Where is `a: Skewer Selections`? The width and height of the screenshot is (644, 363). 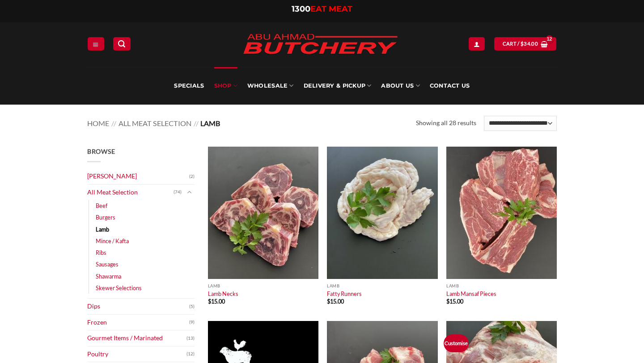 a: Skewer Selections is located at coordinates (119, 288).